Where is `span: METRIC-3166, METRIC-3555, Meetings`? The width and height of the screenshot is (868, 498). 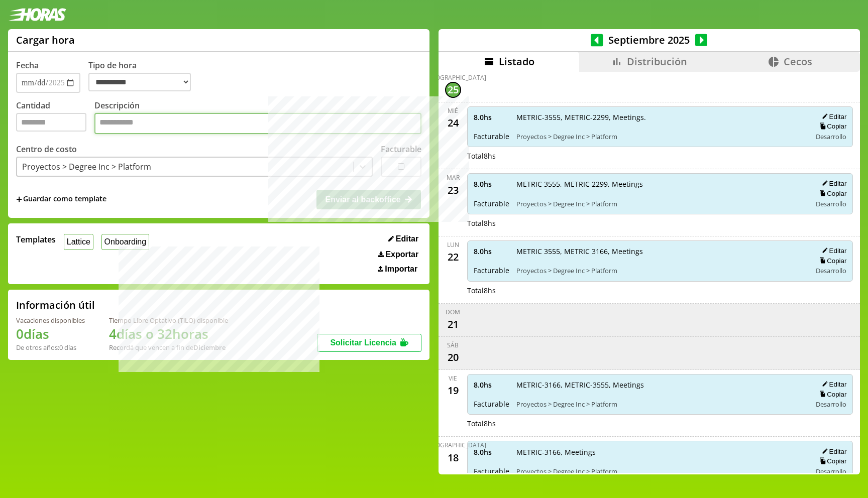 span: METRIC-3166, METRIC-3555, Meetings is located at coordinates (660, 384).